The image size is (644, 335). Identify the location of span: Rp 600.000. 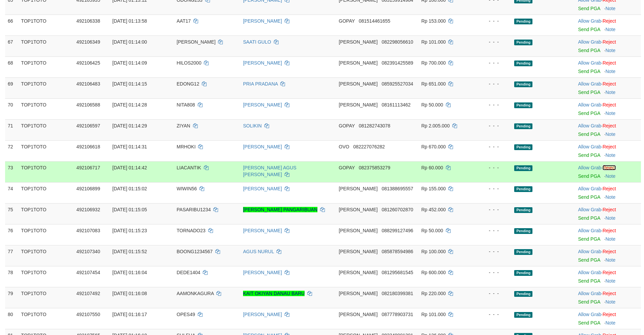
(434, 273).